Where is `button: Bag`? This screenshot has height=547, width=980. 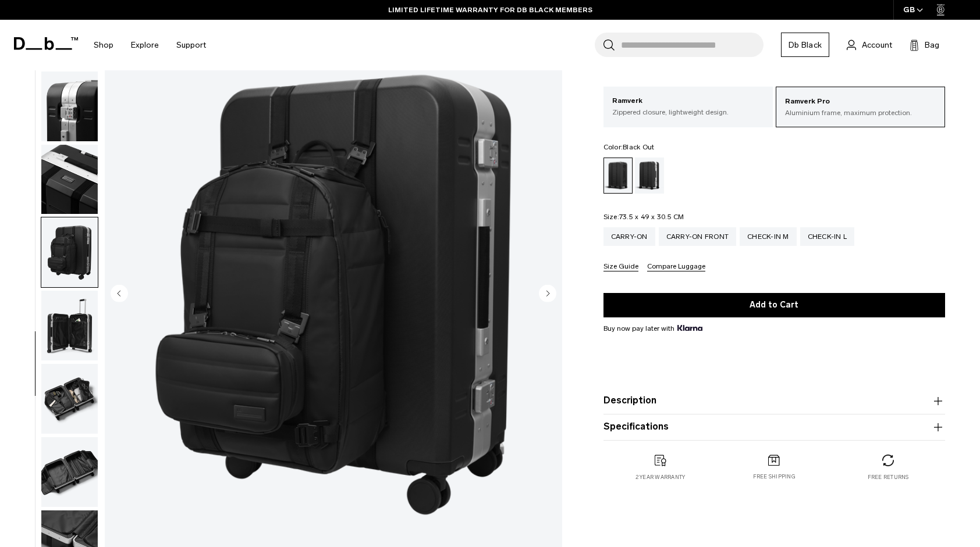 button: Bag is located at coordinates (924, 44).